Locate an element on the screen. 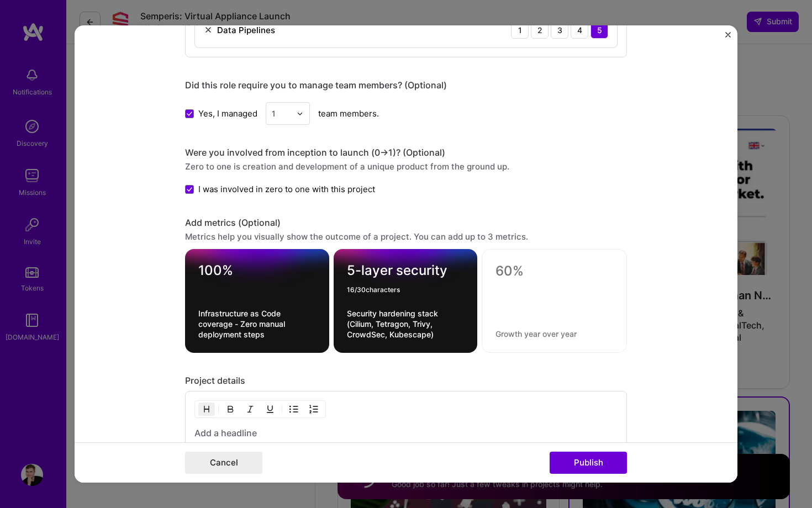 The image size is (812, 508). img: Italic is located at coordinates (250, 409).